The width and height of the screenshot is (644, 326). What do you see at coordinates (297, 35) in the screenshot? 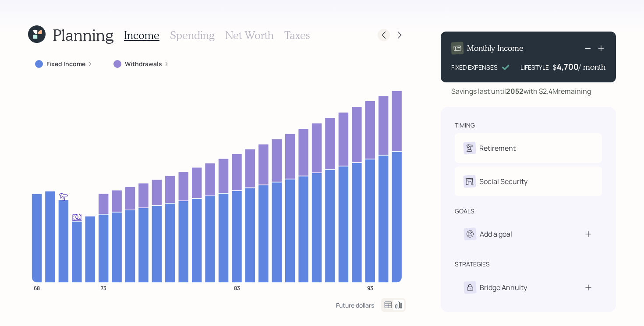
I see `h3: Taxes` at bounding box center [297, 35].